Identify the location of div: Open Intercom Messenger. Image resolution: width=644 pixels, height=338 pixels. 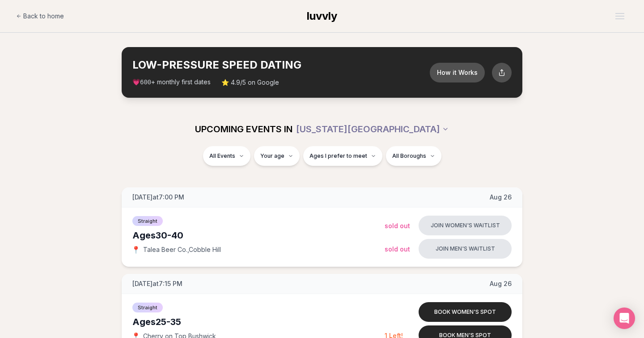
(625, 318).